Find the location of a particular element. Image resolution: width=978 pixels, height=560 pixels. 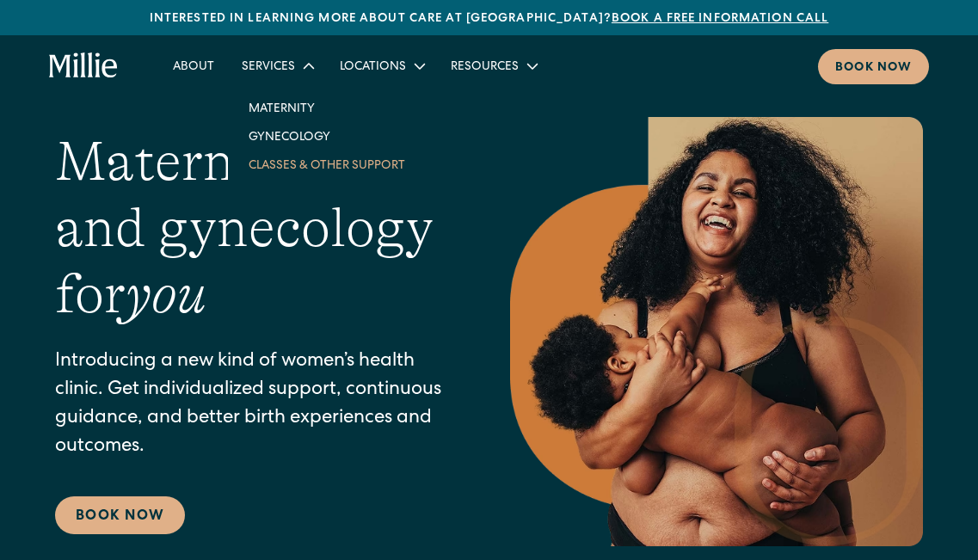

em: you is located at coordinates (166, 294).